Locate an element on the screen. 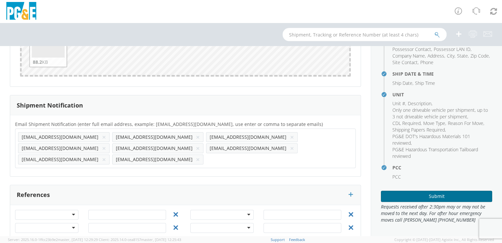 The width and height of the screenshot is (502, 243). span: Ship Date is located at coordinates (402, 83).